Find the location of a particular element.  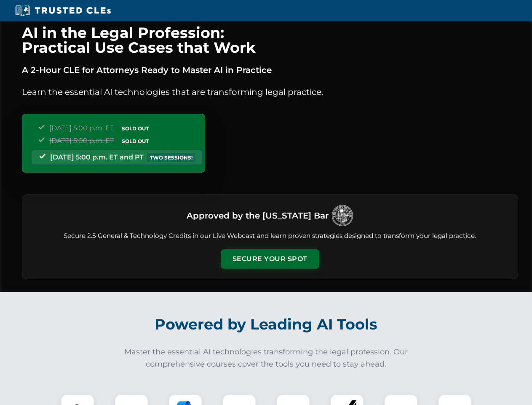

p: A 2-Hour CLE for Attorneys Ready to Master AI in Practice is located at coordinates (270, 70).